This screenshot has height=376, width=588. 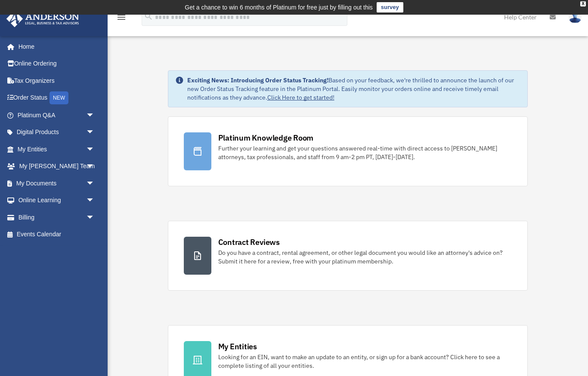 What do you see at coordinates (57, 217) in the screenshot?
I see `a: Billingarrow_drop_down` at bounding box center [57, 217].